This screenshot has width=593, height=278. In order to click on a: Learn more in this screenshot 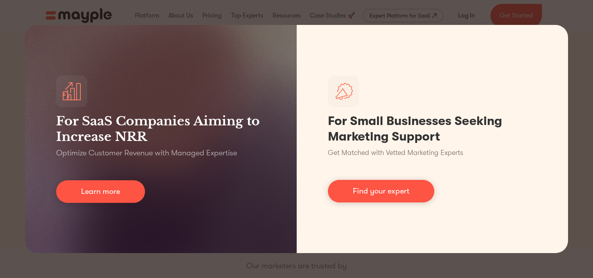, I will do `click(101, 192)`.